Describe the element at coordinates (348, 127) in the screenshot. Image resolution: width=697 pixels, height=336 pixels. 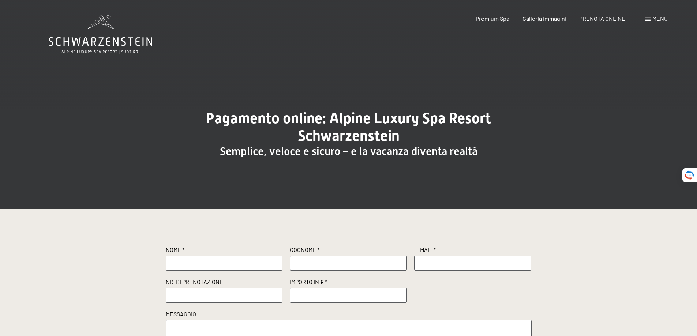
I see `span: Pagamento online: Alpine Luxury Spa Resort Schwarzenstein` at that location.